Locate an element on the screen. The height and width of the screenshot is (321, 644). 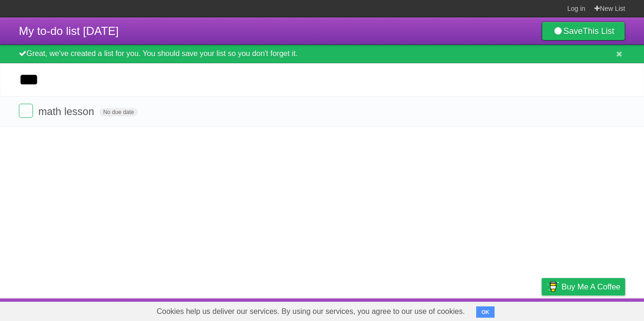
span: math lesson is located at coordinates (67, 112).